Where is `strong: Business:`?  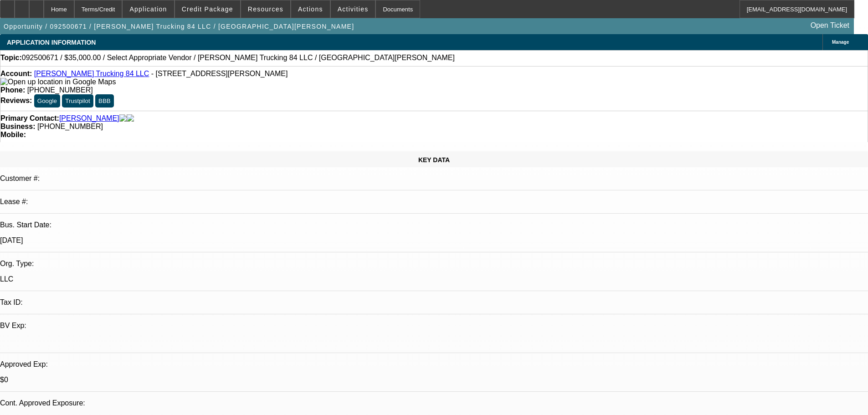
strong: Business: is located at coordinates (18, 126).